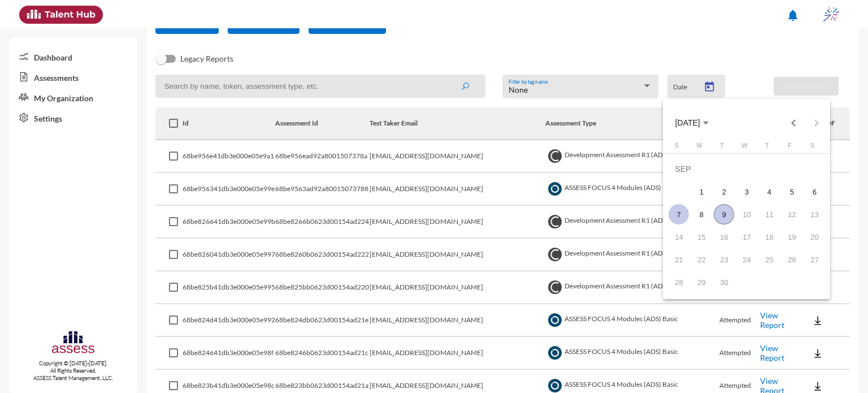 This screenshot has height=393, width=868. What do you see at coordinates (701, 282) in the screenshot?
I see `td: September 29, 2025` at bounding box center [701, 282].